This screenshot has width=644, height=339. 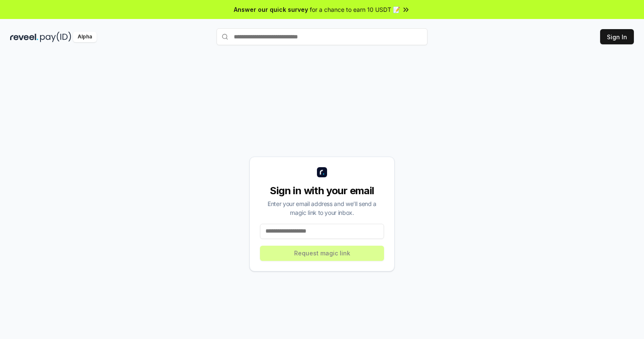 What do you see at coordinates (355, 9) in the screenshot?
I see `span: for a chance to earn 10 USDT 📝` at bounding box center [355, 9].